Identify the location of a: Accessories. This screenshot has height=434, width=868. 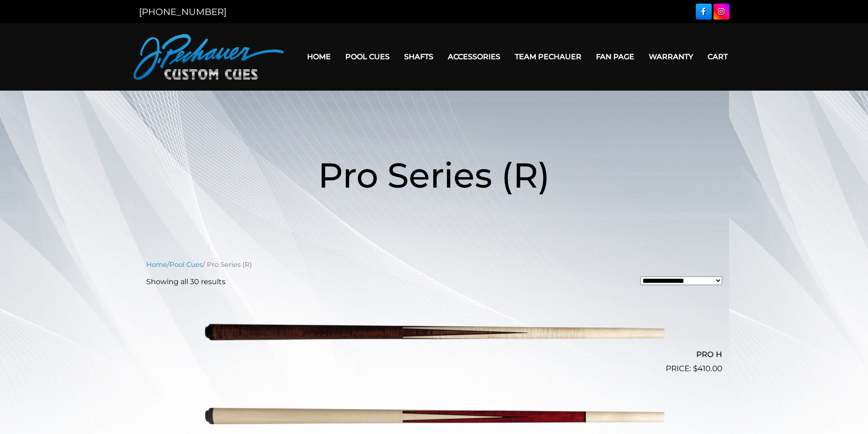
(474, 56).